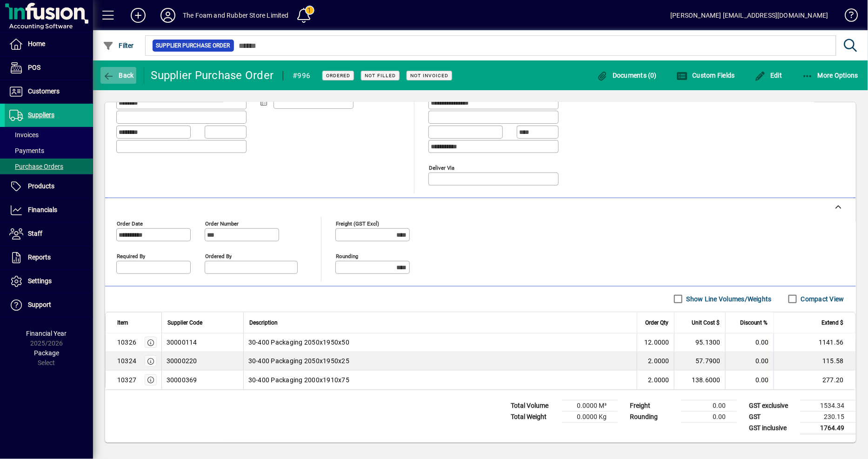 The image size is (868, 459). Describe the element at coordinates (49, 151) in the screenshot. I see `a: Payments` at that location.